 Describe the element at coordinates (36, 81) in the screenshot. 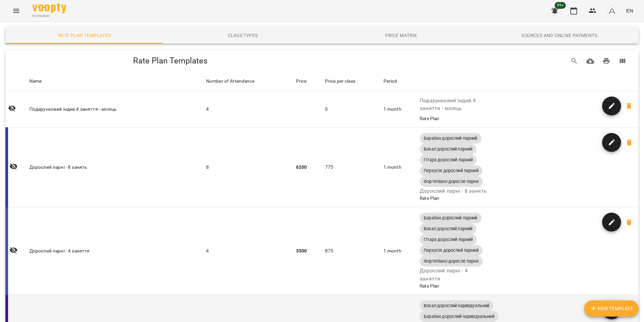

I see `div: Name` at that location.